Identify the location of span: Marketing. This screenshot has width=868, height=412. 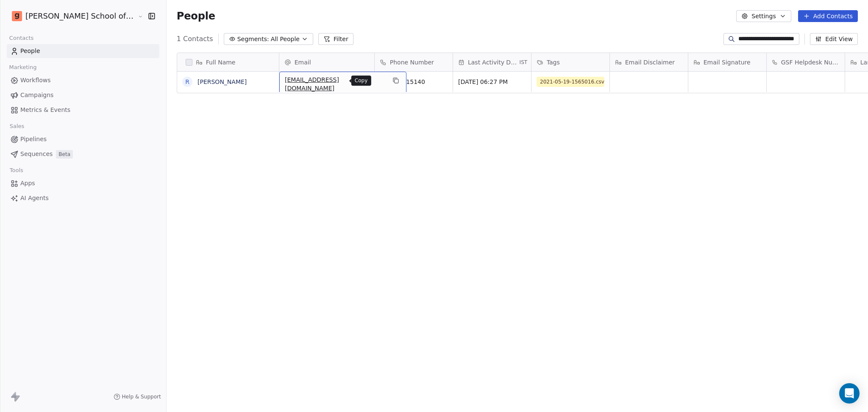
(23, 67).